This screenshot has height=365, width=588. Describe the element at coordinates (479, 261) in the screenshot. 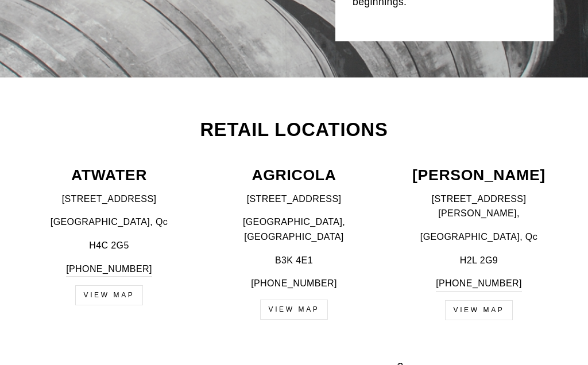

I see `p: H2L 2G9` at that location.